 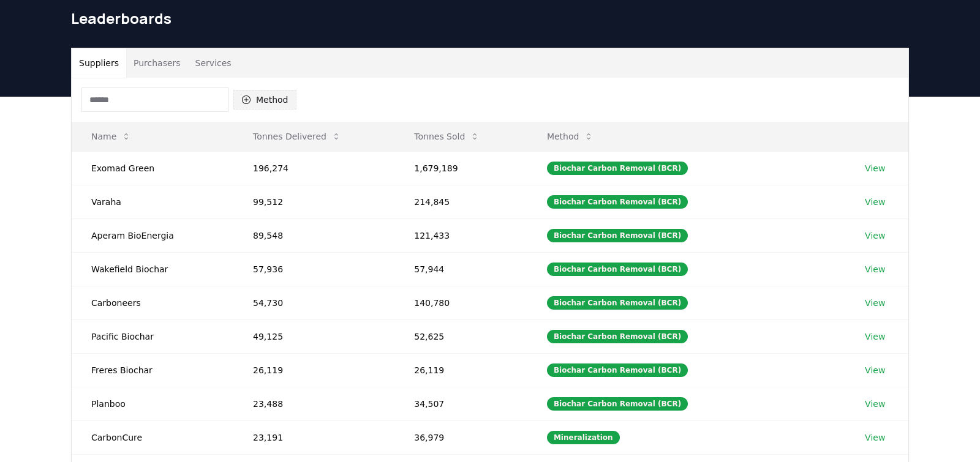 I want to click on td: Varaha, so click(x=152, y=202).